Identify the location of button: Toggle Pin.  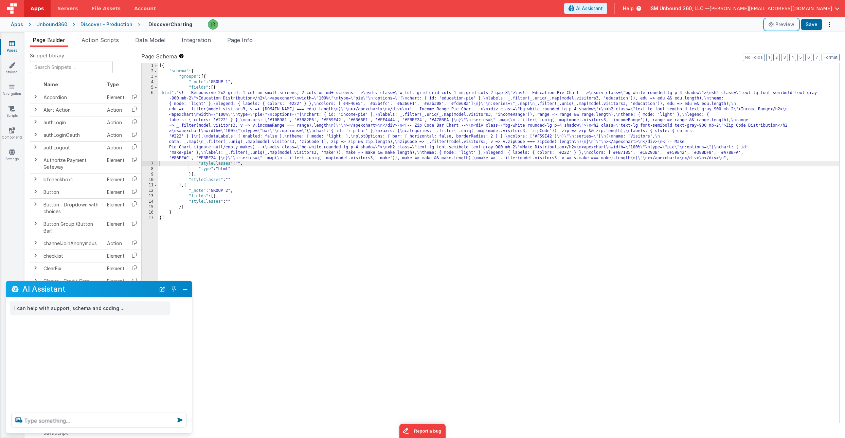
(174, 289).